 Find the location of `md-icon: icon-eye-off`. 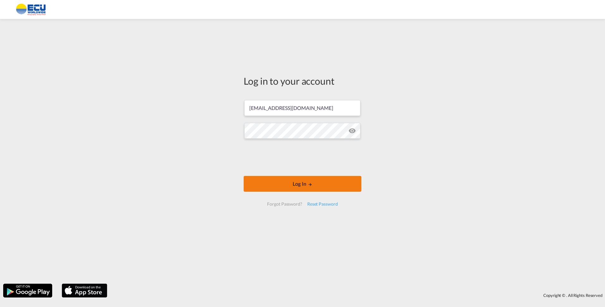

md-icon: icon-eye-off is located at coordinates (352, 131).